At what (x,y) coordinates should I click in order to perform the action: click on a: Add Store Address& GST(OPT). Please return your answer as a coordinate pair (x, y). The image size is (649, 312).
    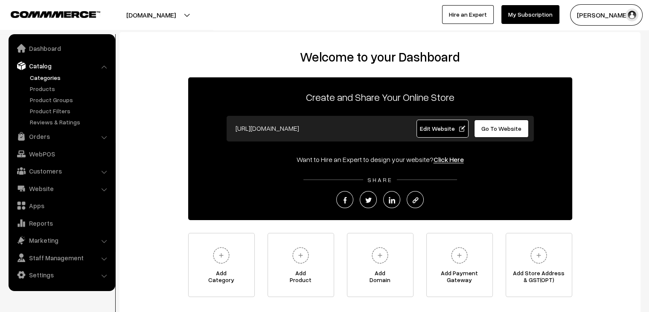
    Looking at the image, I should click on (539, 265).